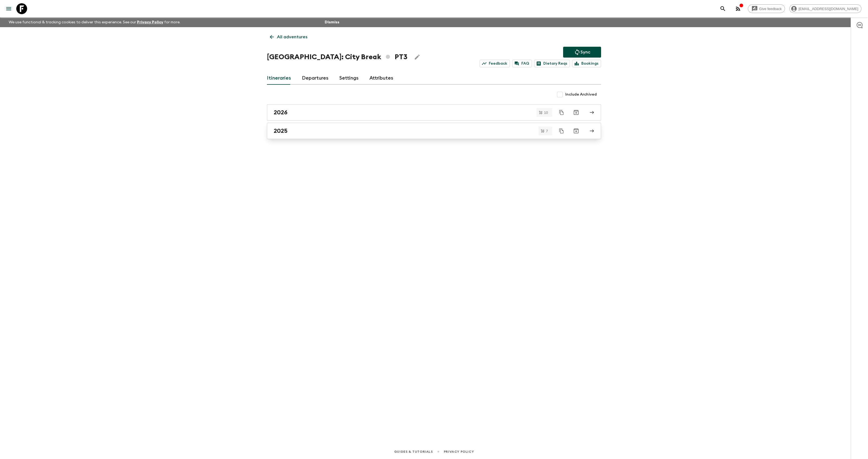 The width and height of the screenshot is (868, 459). What do you see at coordinates (418, 57) in the screenshot?
I see `button: Edit Adventure Title` at bounding box center [418, 57].